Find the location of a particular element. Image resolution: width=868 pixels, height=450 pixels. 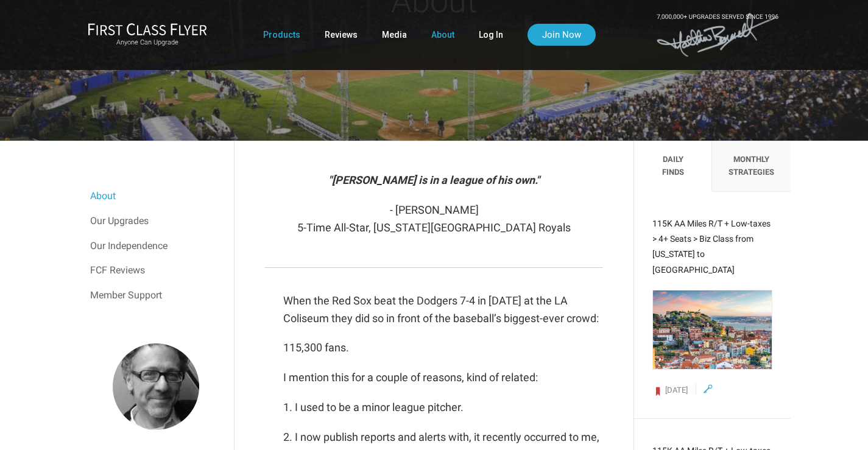

a: Our Upgrades is located at coordinates (156, 221).